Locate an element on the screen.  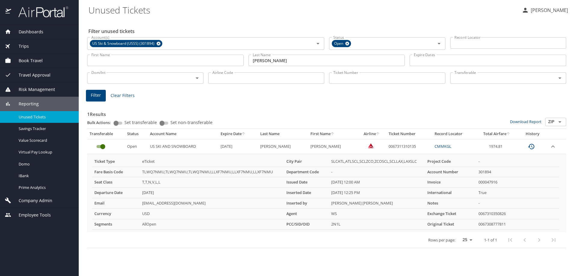
th: Departure Date is located at coordinates (116, 193).